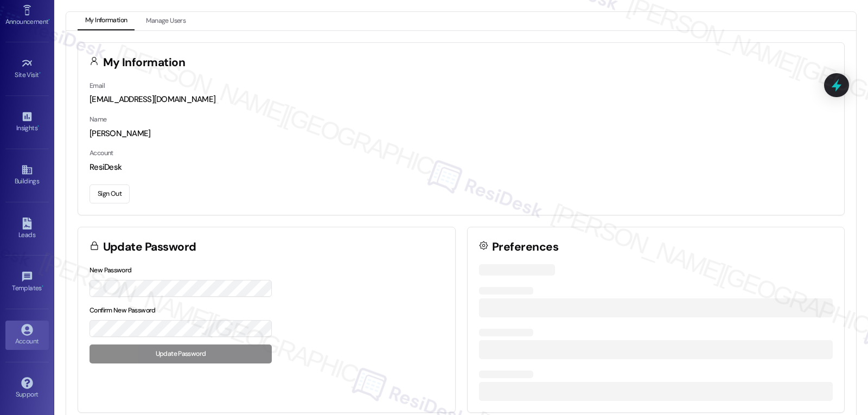 Image resolution: width=868 pixels, height=415 pixels. Describe the element at coordinates (27, 229) in the screenshot. I see `a: Leads` at that location.